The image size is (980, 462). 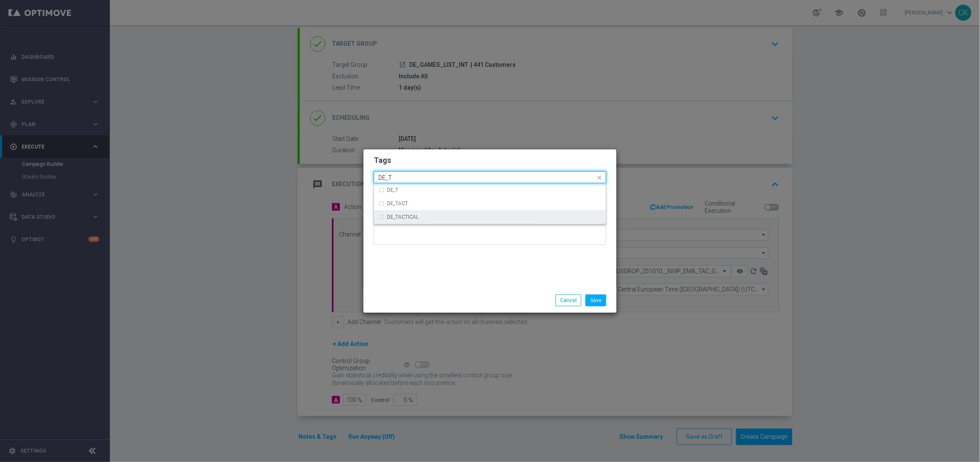 I want to click on label: DE_T, so click(x=392, y=190).